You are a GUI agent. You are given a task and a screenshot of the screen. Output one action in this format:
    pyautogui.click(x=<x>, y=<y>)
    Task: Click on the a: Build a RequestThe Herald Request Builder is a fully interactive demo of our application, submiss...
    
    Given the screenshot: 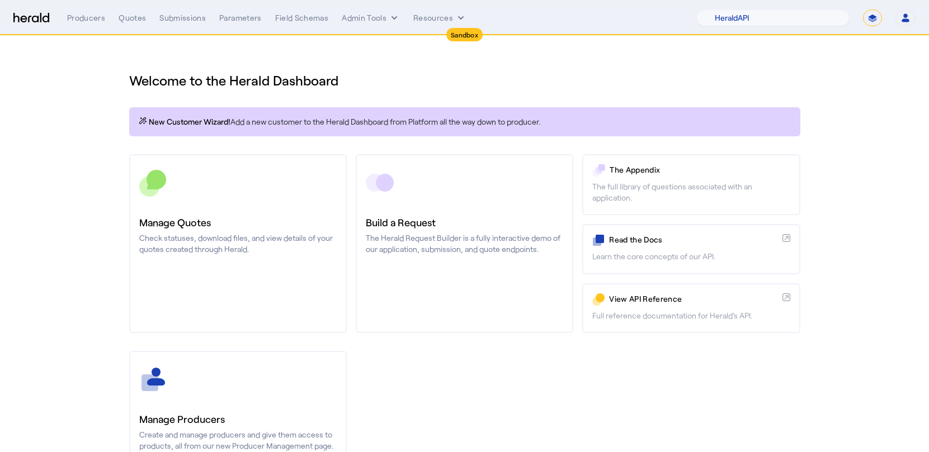 What is the action you would take?
    pyautogui.click(x=464, y=244)
    